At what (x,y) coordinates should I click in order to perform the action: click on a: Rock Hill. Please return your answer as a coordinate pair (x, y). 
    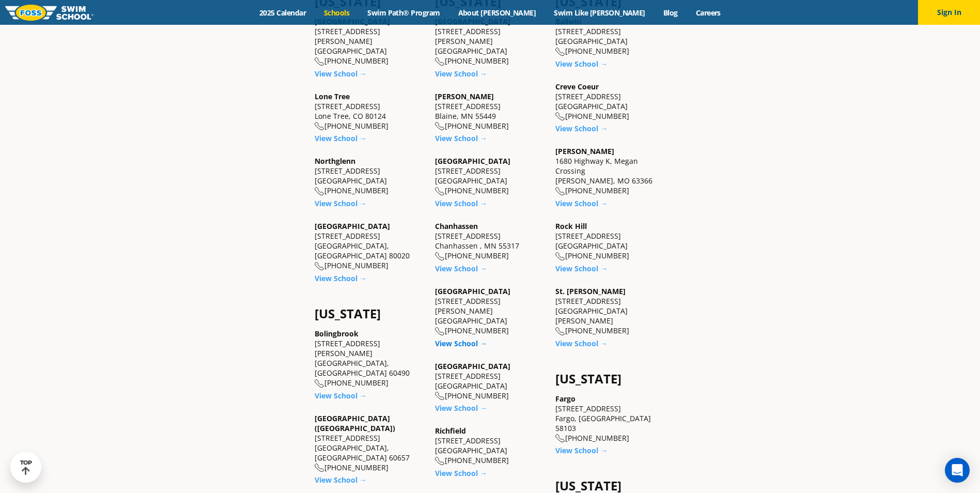
    Looking at the image, I should click on (570, 226).